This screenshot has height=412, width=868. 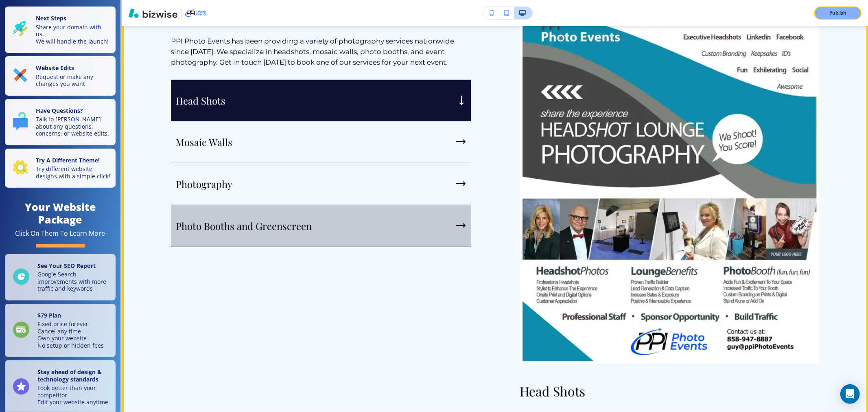 I want to click on p: Look better than your competitor Edit your website anytime, so click(x=74, y=394).